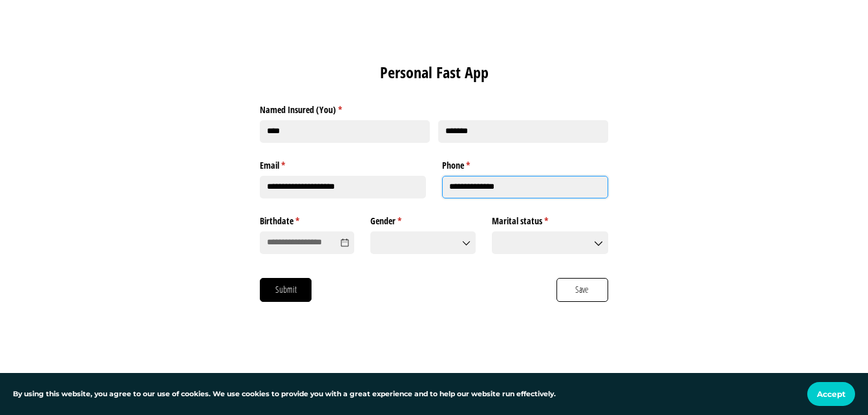  Describe the element at coordinates (423, 219) in the screenshot. I see `label: Gender` at that location.